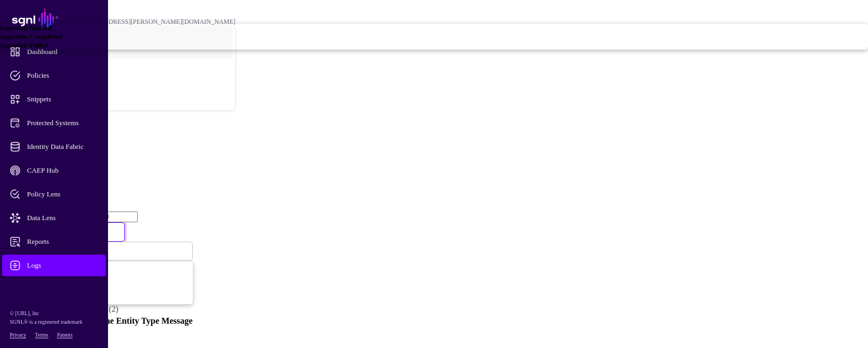 This screenshot has height=348, width=868. Describe the element at coordinates (63, 52) in the screenshot. I see `span: Dashboard` at that location.